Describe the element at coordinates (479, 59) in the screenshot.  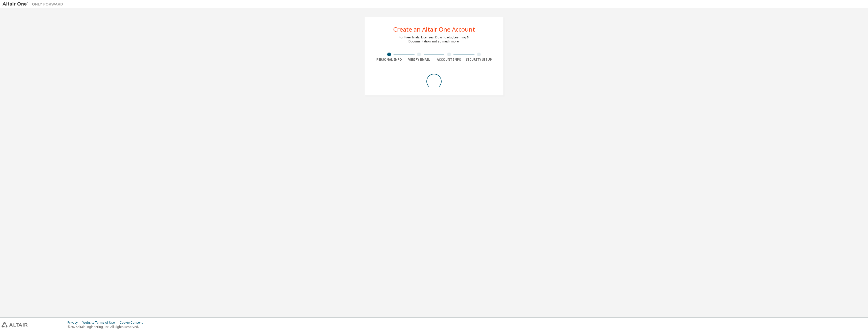
I see `div: Security Setup` at that location.